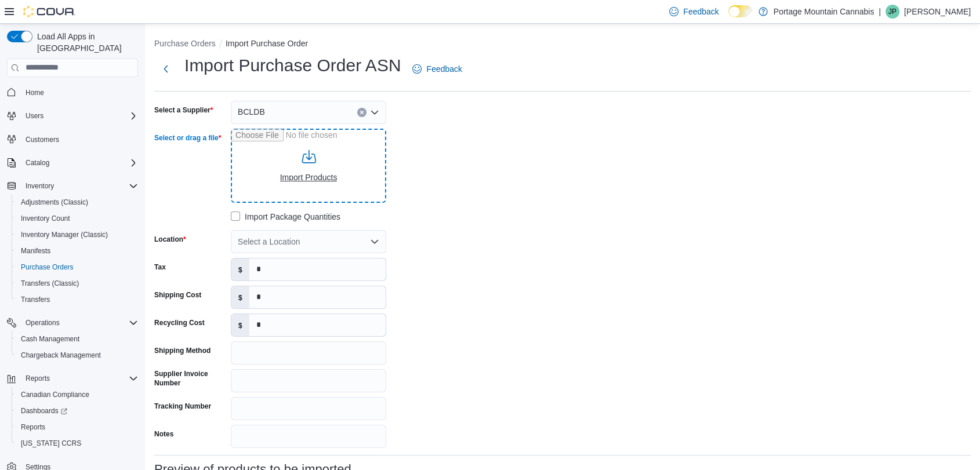 The image size is (980, 470). What do you see at coordinates (164, 434) in the screenshot?
I see `label: Notes` at bounding box center [164, 434].